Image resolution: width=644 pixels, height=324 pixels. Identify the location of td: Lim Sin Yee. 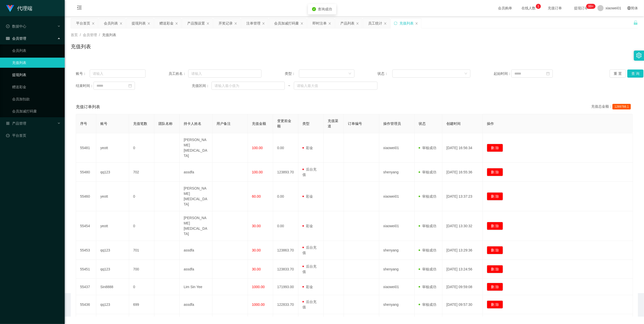
(196, 287).